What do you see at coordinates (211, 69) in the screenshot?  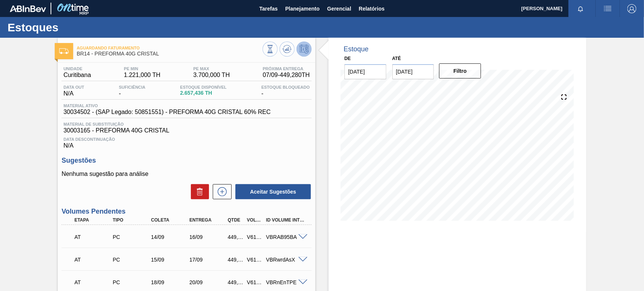 I see `span: PE MAX` at bounding box center [211, 69].